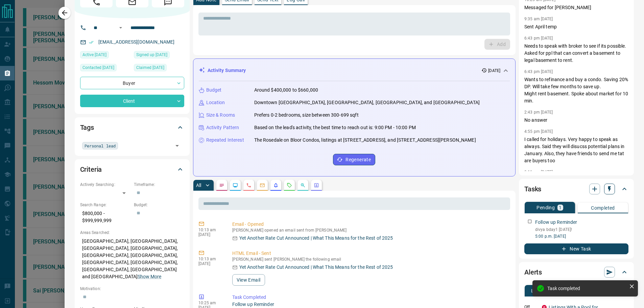  What do you see at coordinates (100, 145) in the screenshot?
I see `span: Personal lead` at bounding box center [100, 145].